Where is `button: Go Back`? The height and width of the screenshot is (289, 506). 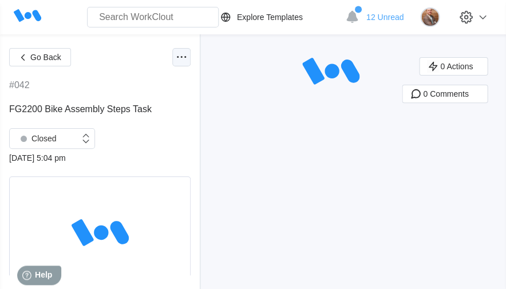 button: Go Back is located at coordinates (40, 57).